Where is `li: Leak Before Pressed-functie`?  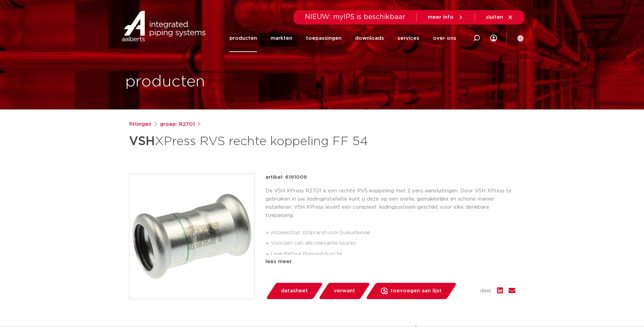
li: Leak Before Pressed-functie is located at coordinates (394, 254).